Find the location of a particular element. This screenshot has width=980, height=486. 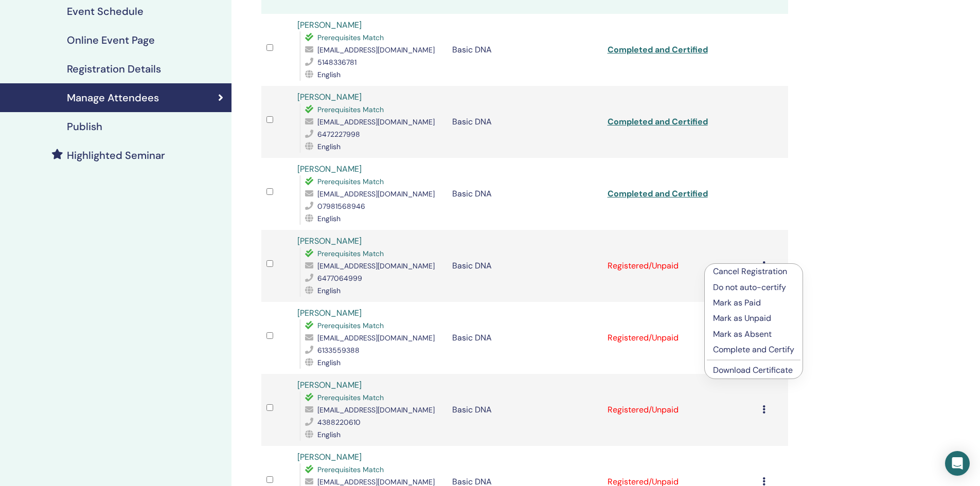

a: Download Certificate is located at coordinates (753, 370).